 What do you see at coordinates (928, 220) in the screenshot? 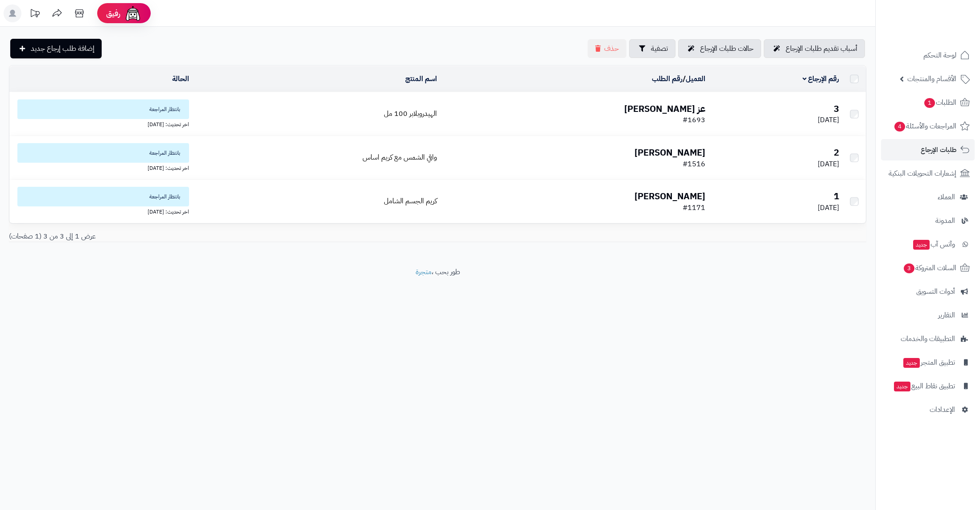
I see `a: المدونة` at bounding box center [928, 220].